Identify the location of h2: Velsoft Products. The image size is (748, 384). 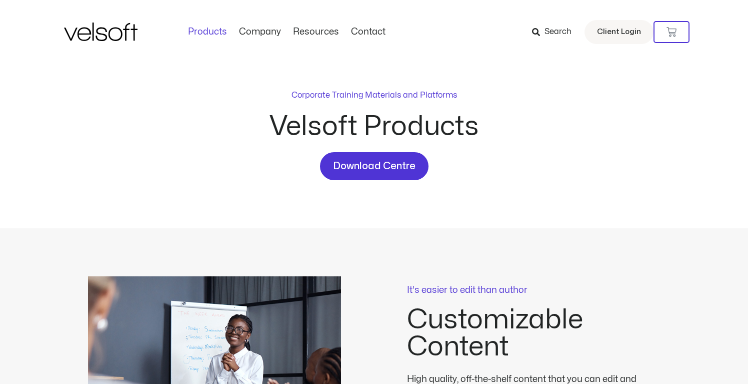
(374, 127).